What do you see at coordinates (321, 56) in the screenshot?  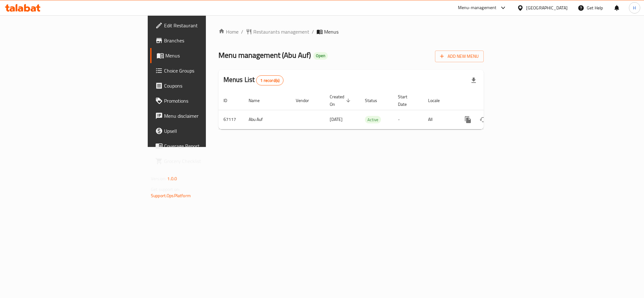 I see `div: Open` at bounding box center [321, 56].